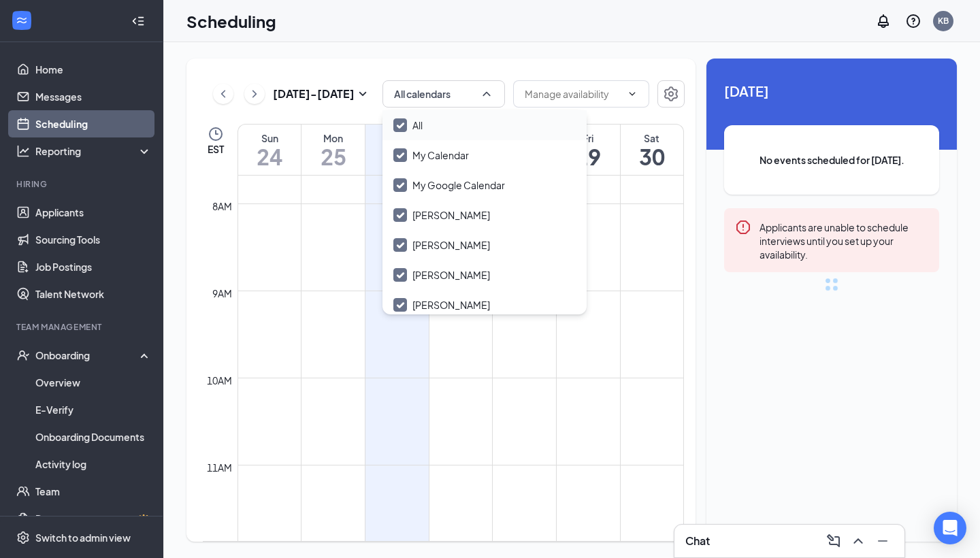 This screenshot has width=980, height=558. I want to click on div: Hiring, so click(83, 184).